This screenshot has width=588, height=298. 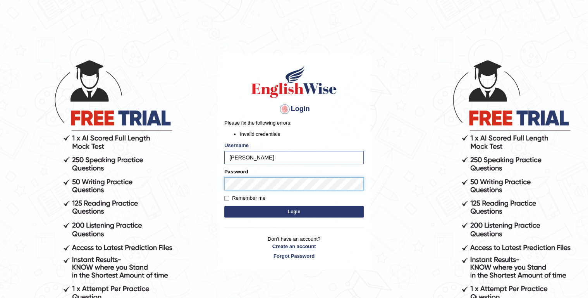 What do you see at coordinates (236, 172) in the screenshot?
I see `label: Password` at bounding box center [236, 172].